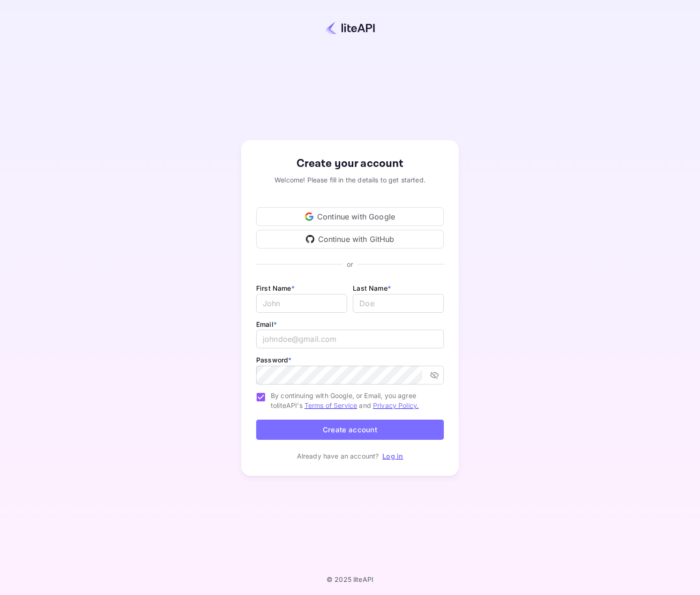 The width and height of the screenshot is (700, 595). What do you see at coordinates (354, 401) in the screenshot?
I see `span: By continuing with Google, or Email, you agree to liteAPI's and` at bounding box center [354, 401].